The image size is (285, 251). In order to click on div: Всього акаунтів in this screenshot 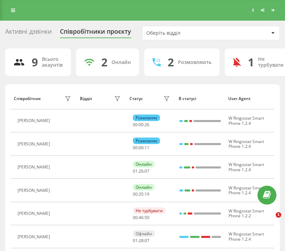, I will do `click(52, 62)`.